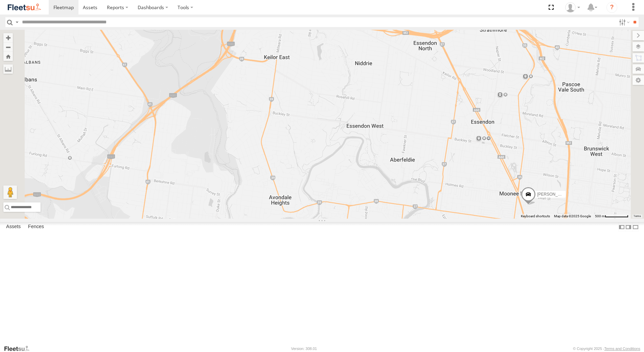 Image resolution: width=644 pixels, height=352 pixels. Describe the element at coordinates (629, 227) in the screenshot. I see `label: Dock Summary Table to the Right` at that location.